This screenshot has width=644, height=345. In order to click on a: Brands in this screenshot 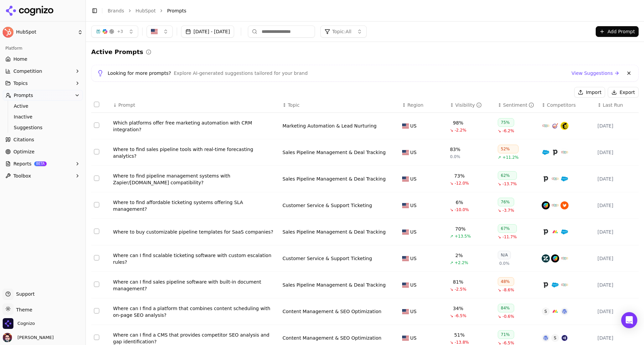, I will do `click(116, 11)`.